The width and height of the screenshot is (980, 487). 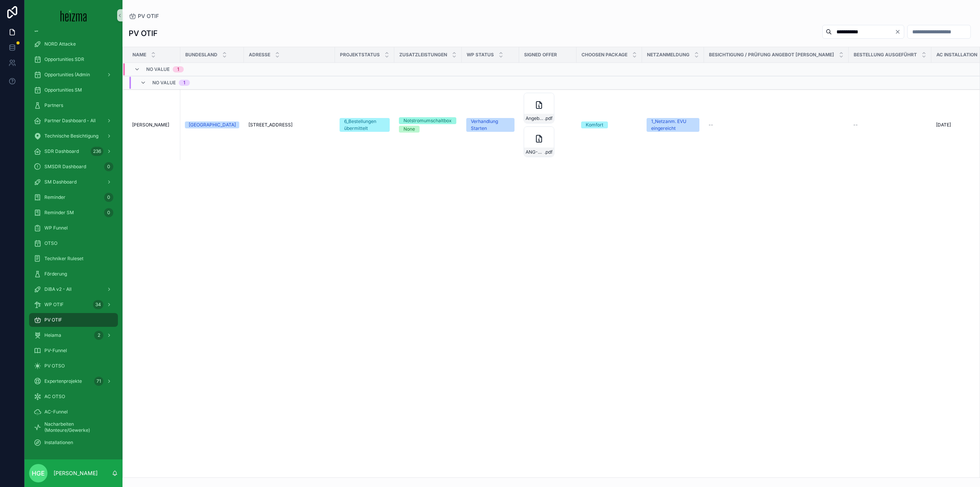 What do you see at coordinates (73, 151) in the screenshot?
I see `a: SDR Dashboard236` at bounding box center [73, 151].